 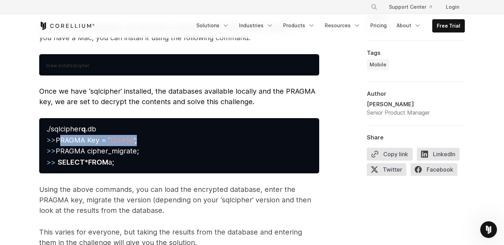 What do you see at coordinates (416, 94) in the screenshot?
I see `div: Author` at bounding box center [416, 94].